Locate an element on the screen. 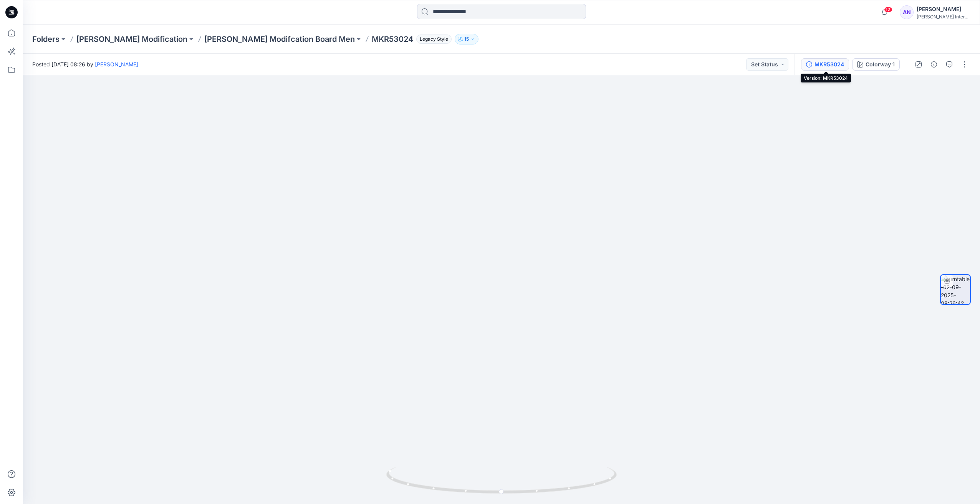  button: Details is located at coordinates (934, 64).